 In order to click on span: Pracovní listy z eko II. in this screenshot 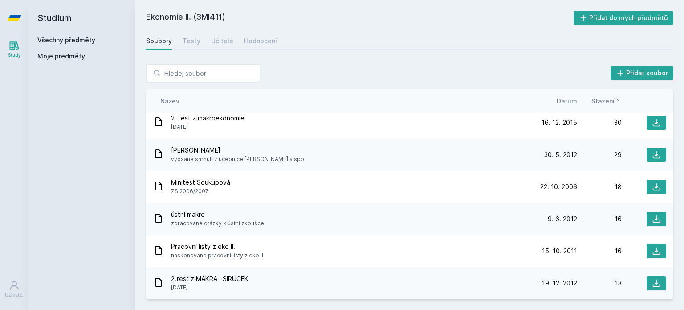, I will do `click(217, 246)`.